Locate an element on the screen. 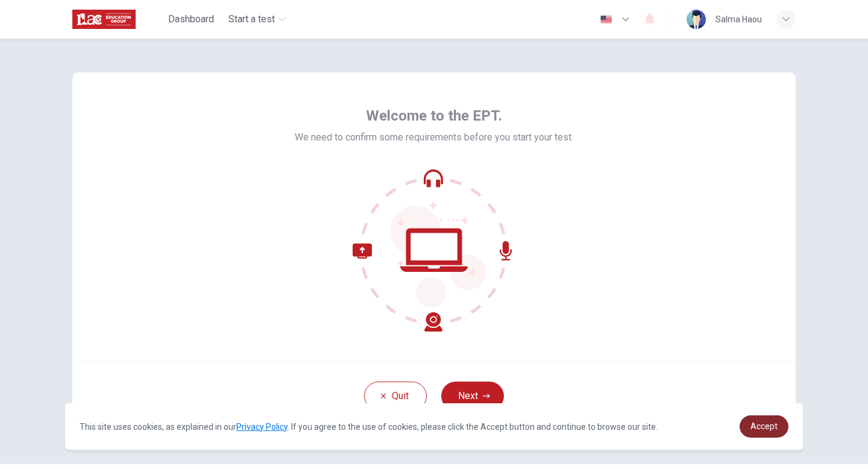  button: Next is located at coordinates (473, 396).